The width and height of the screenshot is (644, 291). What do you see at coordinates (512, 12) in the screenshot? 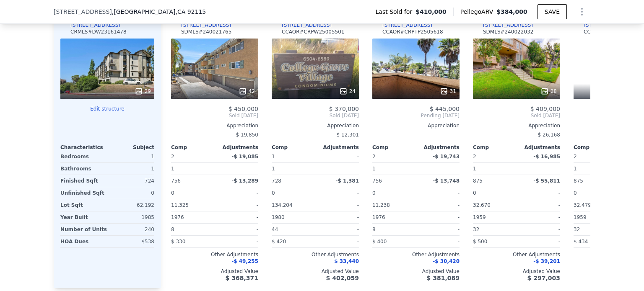
I see `span: $384,000` at bounding box center [512, 12].